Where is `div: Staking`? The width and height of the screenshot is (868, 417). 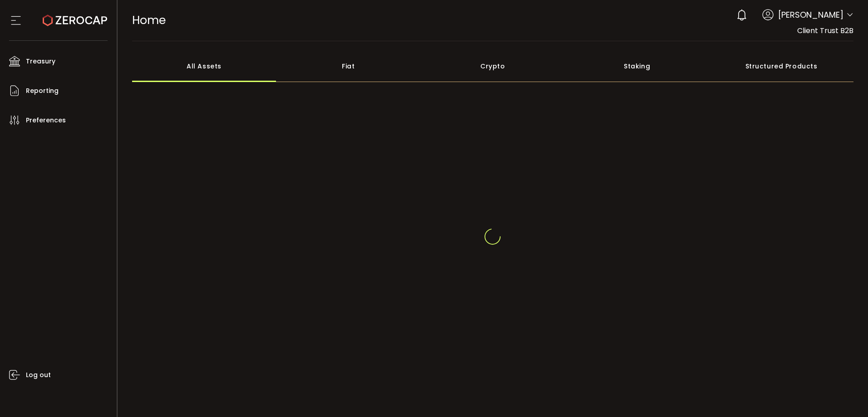
div: Staking is located at coordinates (637, 66).